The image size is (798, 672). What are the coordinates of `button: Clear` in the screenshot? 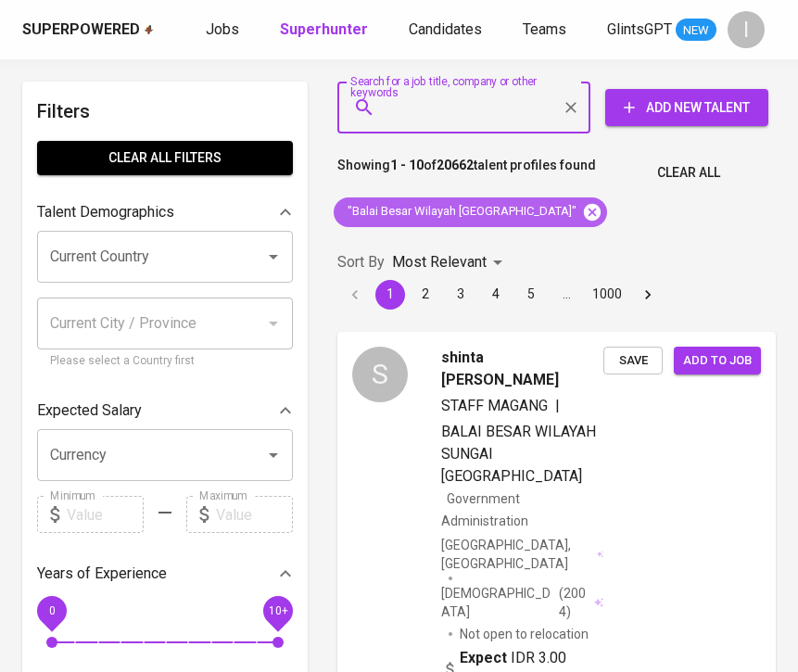 It's located at (571, 107).